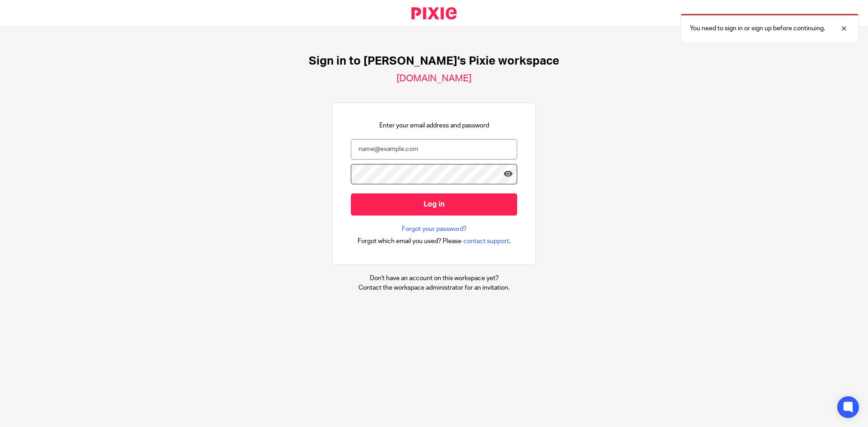  What do you see at coordinates (434, 126) in the screenshot?
I see `p: Enter your email address and password` at bounding box center [434, 126].